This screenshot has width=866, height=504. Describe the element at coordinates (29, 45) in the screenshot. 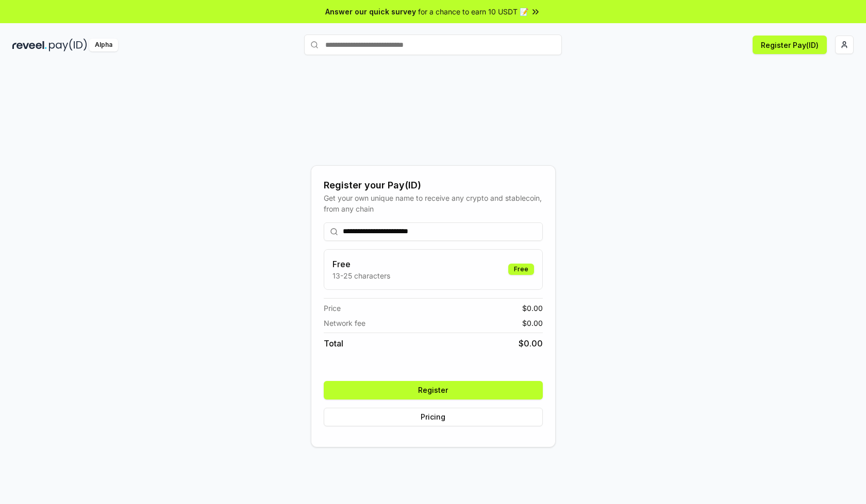

I see `img: reveel_dark` at that location.